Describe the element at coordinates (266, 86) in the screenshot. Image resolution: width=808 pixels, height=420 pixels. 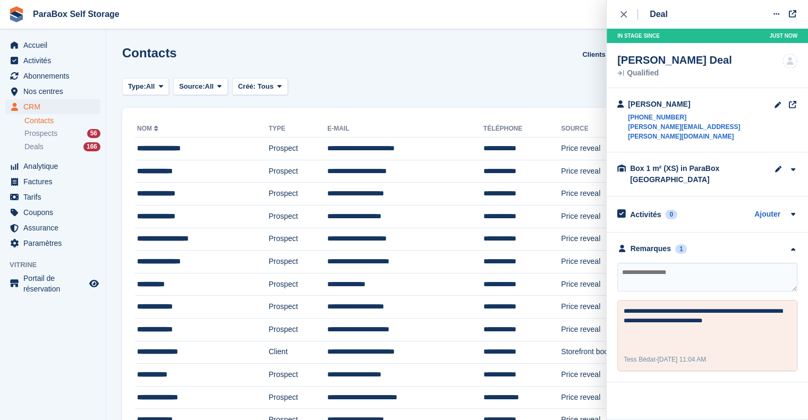
I see `span: Tous` at that location.